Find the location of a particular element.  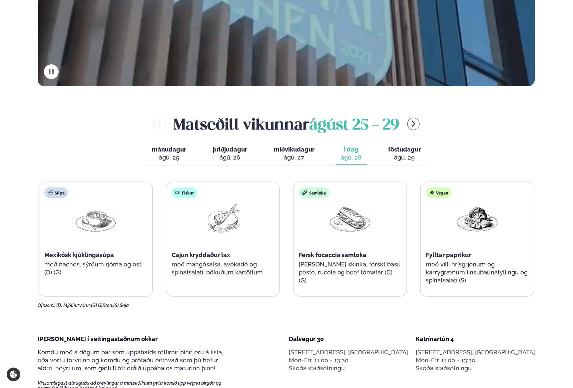

span: föstudagur is located at coordinates (405, 149).